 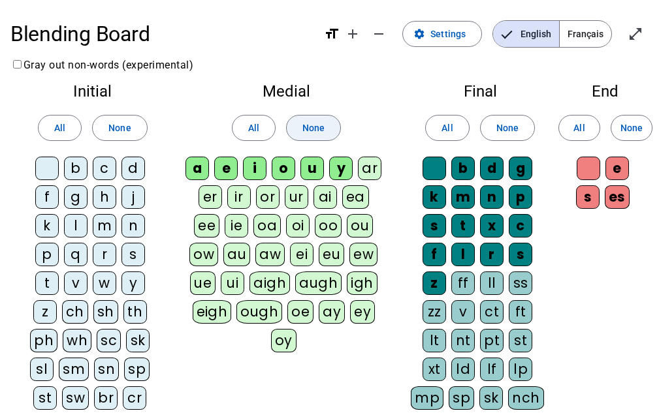 I want to click on button: Enter full screen, so click(x=636, y=34).